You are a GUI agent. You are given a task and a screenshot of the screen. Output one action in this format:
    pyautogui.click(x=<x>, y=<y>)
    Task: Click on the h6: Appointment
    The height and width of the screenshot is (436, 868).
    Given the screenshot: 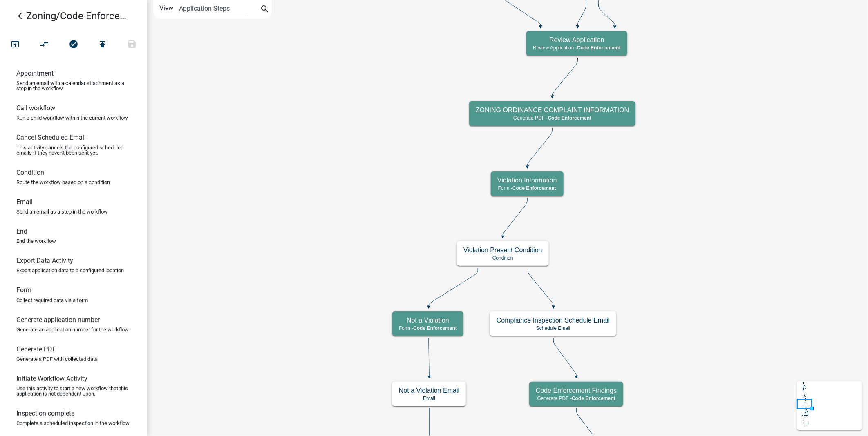 What is the action you would take?
    pyautogui.click(x=35, y=73)
    